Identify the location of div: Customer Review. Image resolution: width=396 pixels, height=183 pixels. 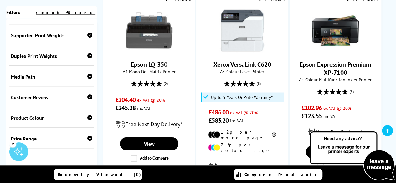
(52, 98).